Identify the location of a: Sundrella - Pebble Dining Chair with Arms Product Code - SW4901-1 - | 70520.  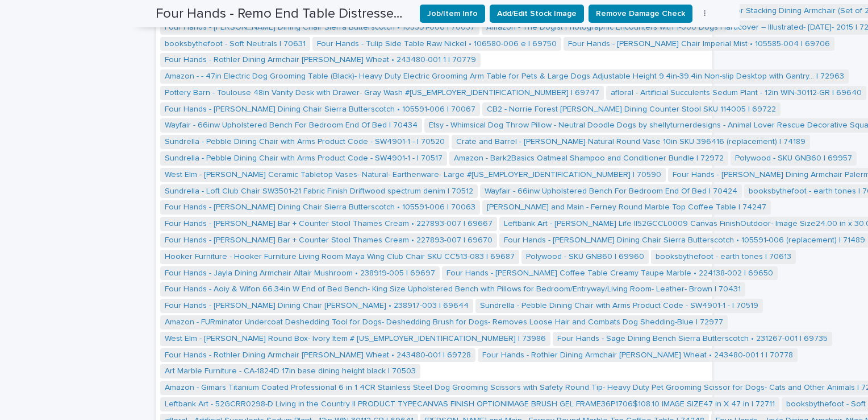
(305, 142).